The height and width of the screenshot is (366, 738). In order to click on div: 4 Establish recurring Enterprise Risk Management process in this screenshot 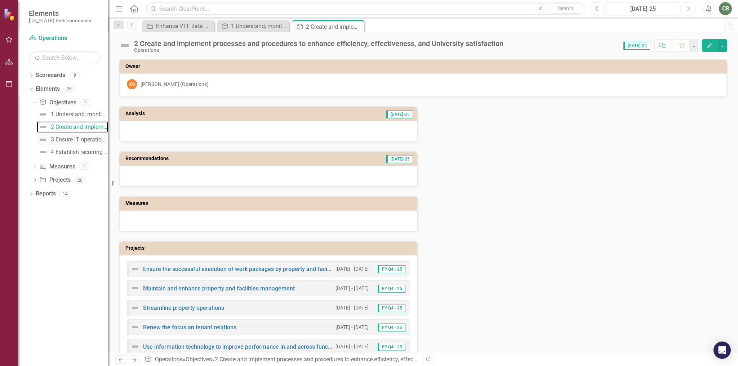, I will do `click(79, 152)`.